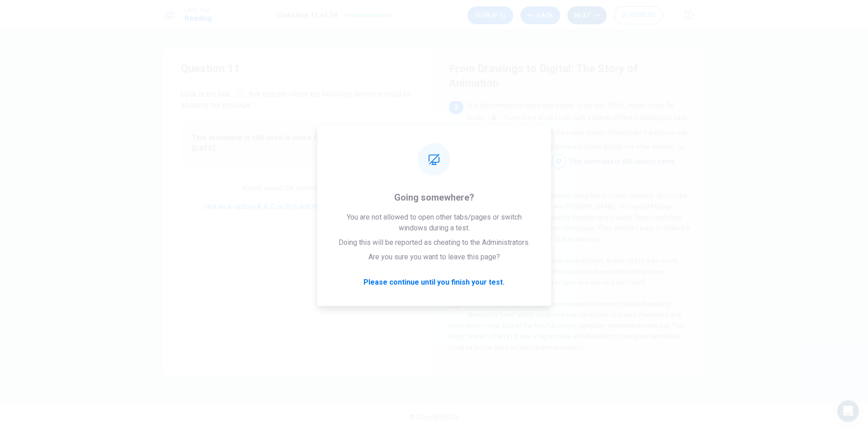 Image resolution: width=868 pixels, height=431 pixels. What do you see at coordinates (571, 111) in the screenshot?
I see `span: The first animations were very simple. In the late 1800s, people made flip books.` at bounding box center [571, 111].